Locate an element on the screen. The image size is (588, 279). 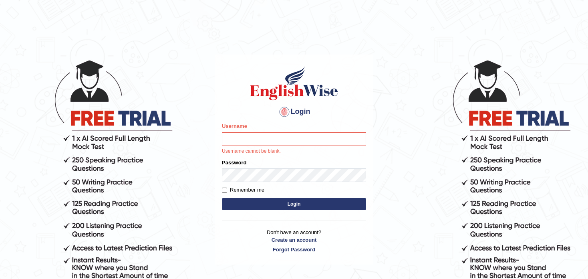
a: Forgot Password is located at coordinates (294, 249).